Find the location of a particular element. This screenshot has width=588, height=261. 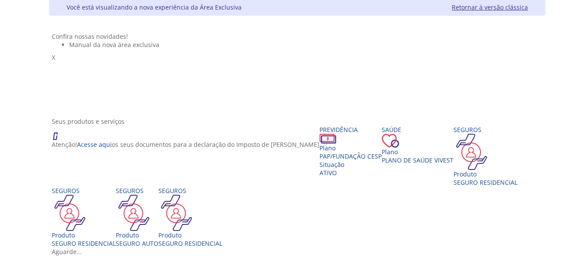

a: Saúde PlanoPlano de Saúde VIVEST is located at coordinates (417, 145).